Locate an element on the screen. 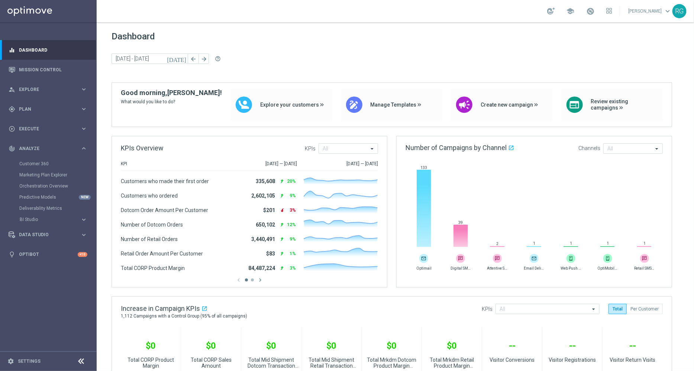 Image resolution: width=694 pixels, height=371 pixels. div: RG is located at coordinates (680, 11).